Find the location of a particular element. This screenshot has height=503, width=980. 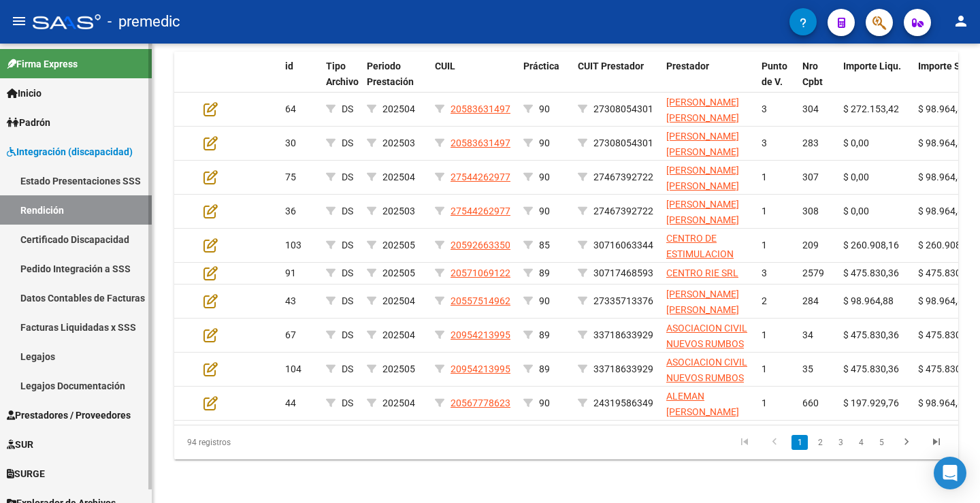

div: 103 is located at coordinates (300, 245).